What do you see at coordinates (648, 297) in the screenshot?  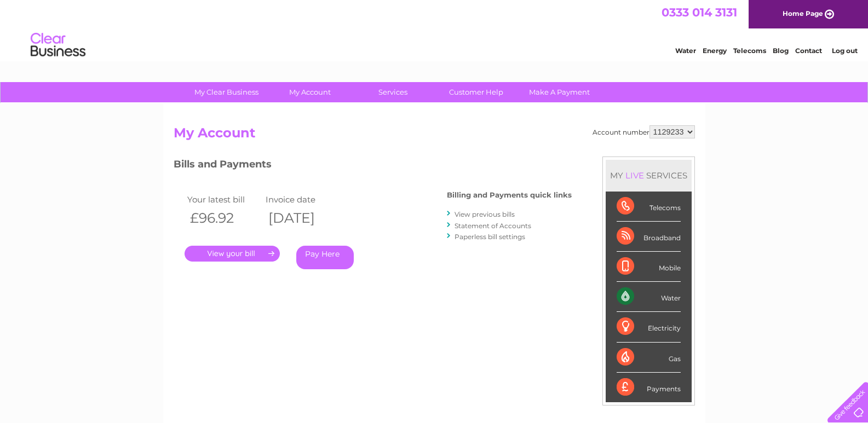 I see `div: Water` at bounding box center [648, 297].